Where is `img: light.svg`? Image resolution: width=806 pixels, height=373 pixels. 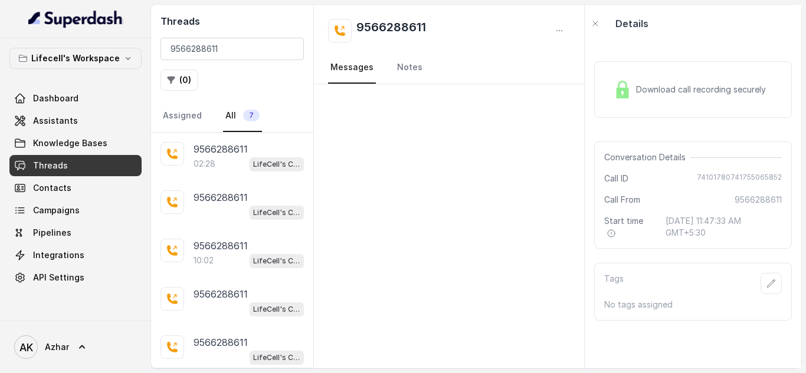
img: light.svg is located at coordinates (75, 19).